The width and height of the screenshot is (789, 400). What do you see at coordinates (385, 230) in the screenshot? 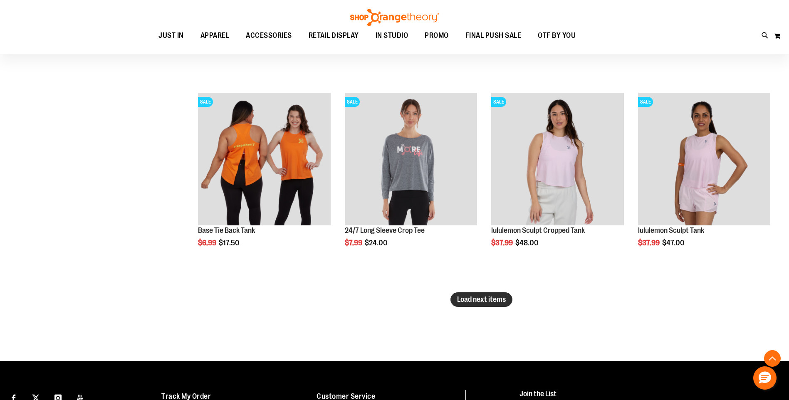
I see `a: 24/7 Long Sleeve Crop Tee` at bounding box center [385, 230].